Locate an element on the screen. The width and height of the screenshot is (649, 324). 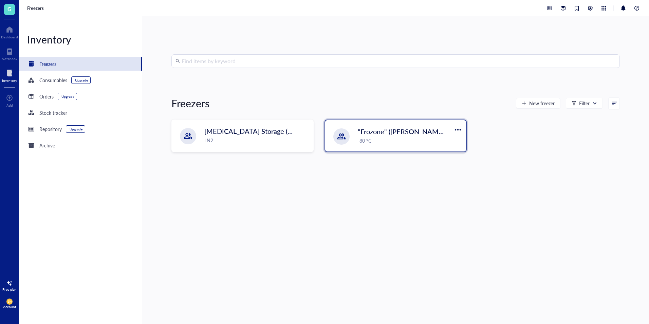
div: Dashboard is located at coordinates (9, 37).